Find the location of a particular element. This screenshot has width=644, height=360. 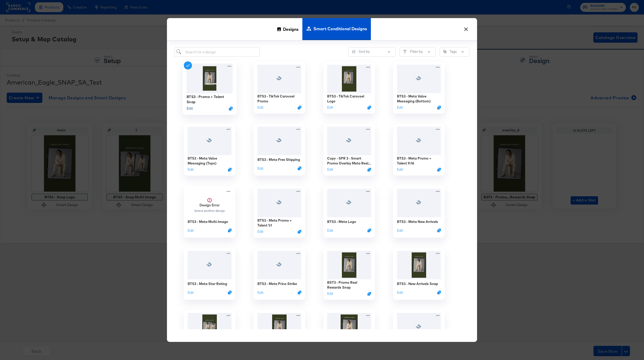

div: BTS3 - New Arrivals SnapEditDuplicate is located at coordinates (419, 274).